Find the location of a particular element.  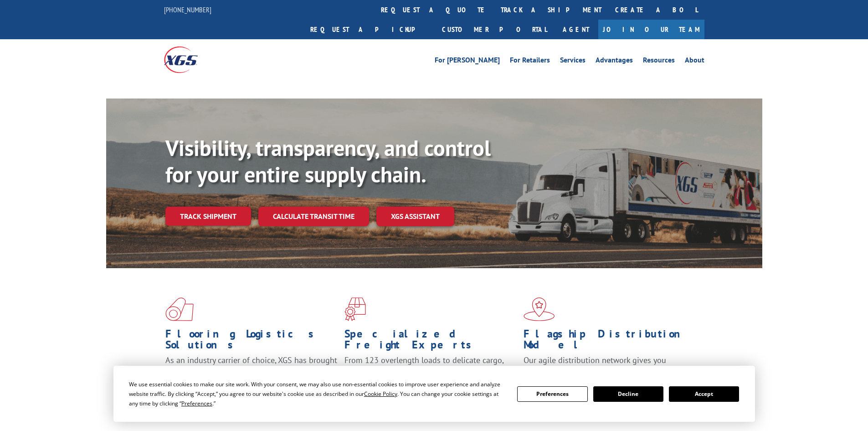

span: As an industry carrier of choice, XGS has brought innovation and dedication to flooring logistics... is located at coordinates (251, 371).